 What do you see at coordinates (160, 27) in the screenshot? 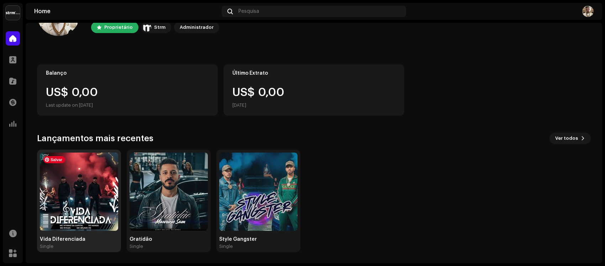
I see `div: Strm` at bounding box center [160, 27].